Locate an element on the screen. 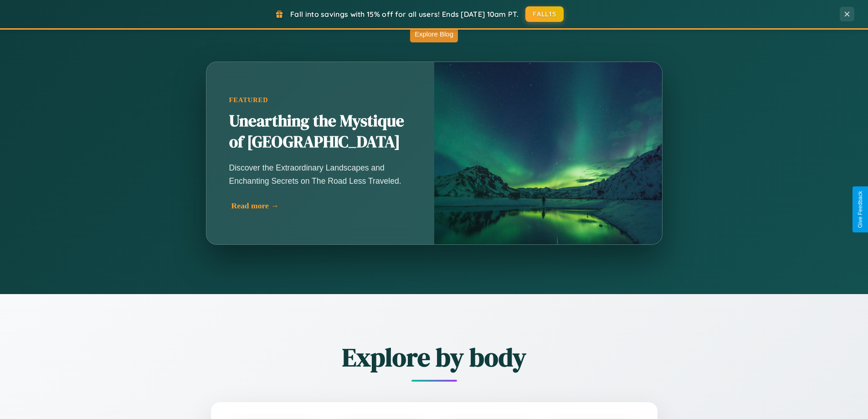  div: Read more → is located at coordinates (323, 206).